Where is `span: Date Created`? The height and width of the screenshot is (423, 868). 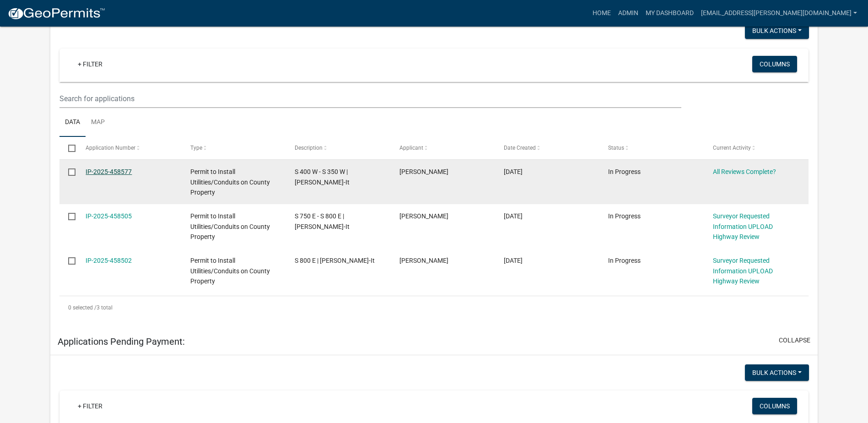 span: Date Created is located at coordinates (520, 148).